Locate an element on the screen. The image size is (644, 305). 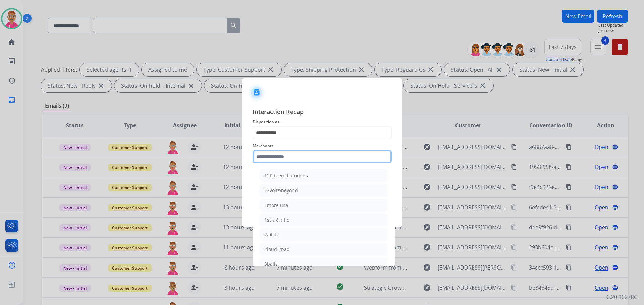
div: 1more usa is located at coordinates (276, 205).